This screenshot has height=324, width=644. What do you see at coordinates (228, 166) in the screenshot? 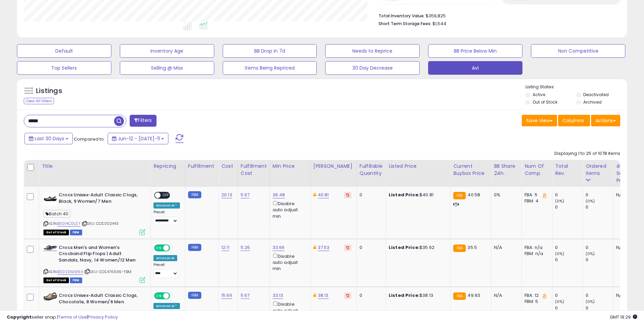
I see `div: Cost` at bounding box center [228, 166].